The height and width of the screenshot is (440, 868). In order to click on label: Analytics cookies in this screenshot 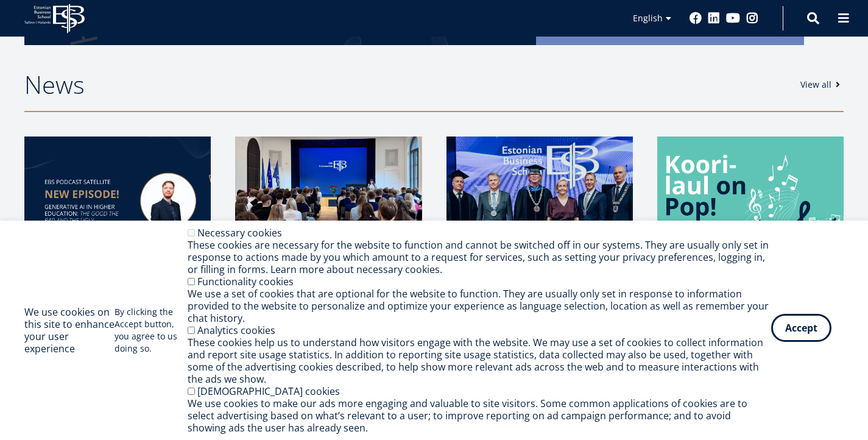, I will do `click(236, 330)`.